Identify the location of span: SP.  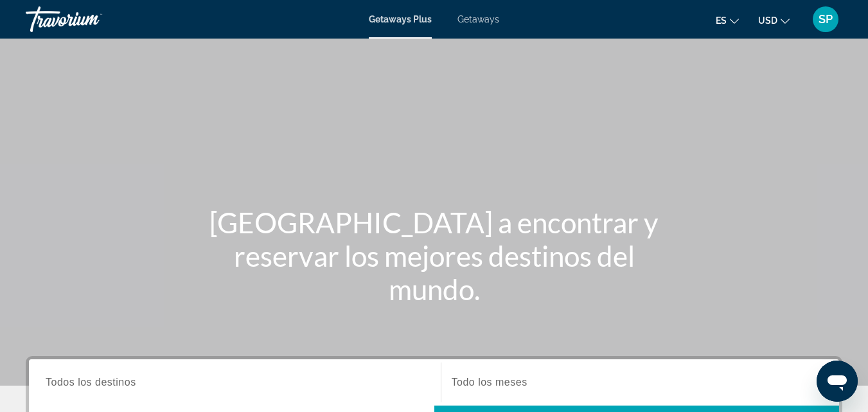
(826, 19).